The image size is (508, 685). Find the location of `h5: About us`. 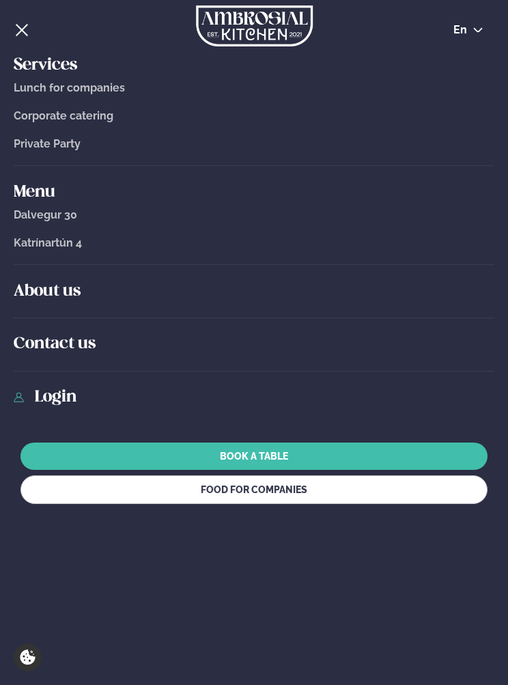

h5: About us is located at coordinates (254, 292).